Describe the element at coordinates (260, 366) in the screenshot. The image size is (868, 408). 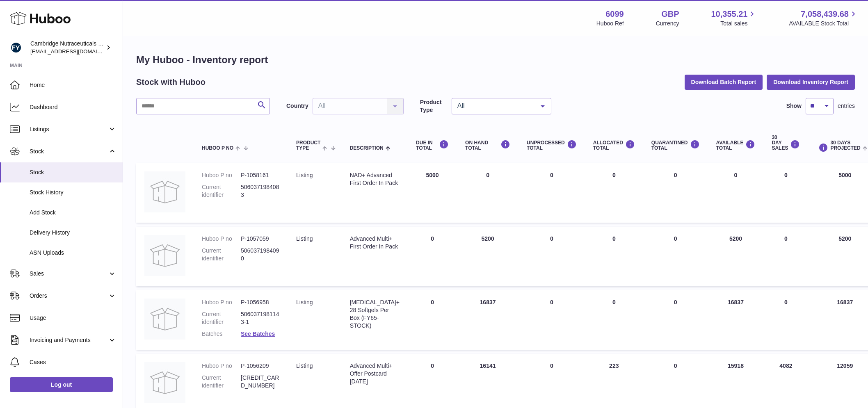
I see `dd: P-1056209` at that location.